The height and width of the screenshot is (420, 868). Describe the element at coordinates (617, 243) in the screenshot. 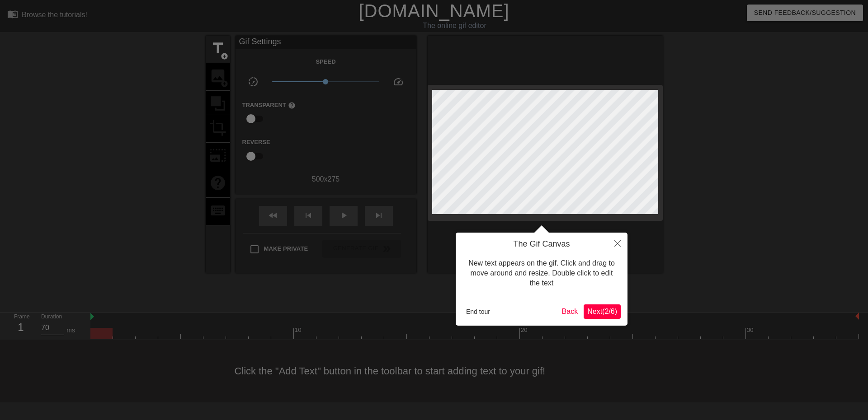

I see `button: Close` at that location.